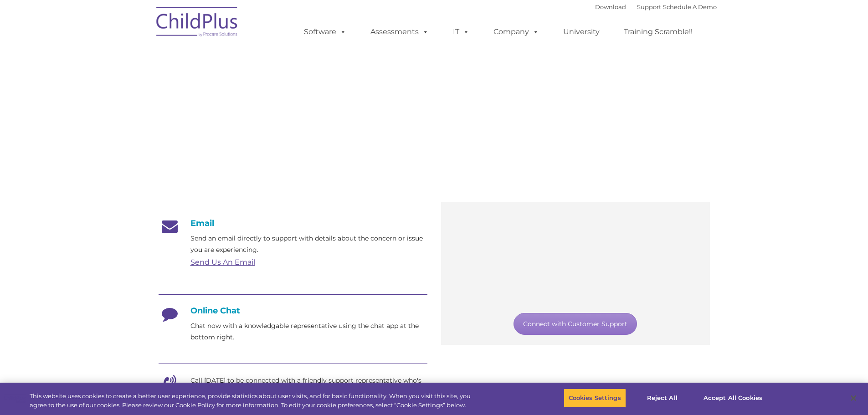  I want to click on a: Support, so click(648, 7).